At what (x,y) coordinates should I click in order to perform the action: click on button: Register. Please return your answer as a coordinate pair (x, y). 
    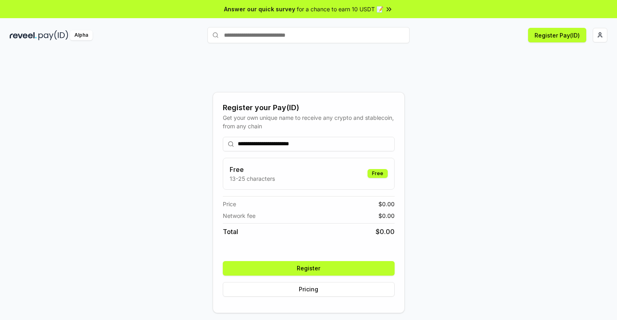
    Looking at the image, I should click on (308, 269).